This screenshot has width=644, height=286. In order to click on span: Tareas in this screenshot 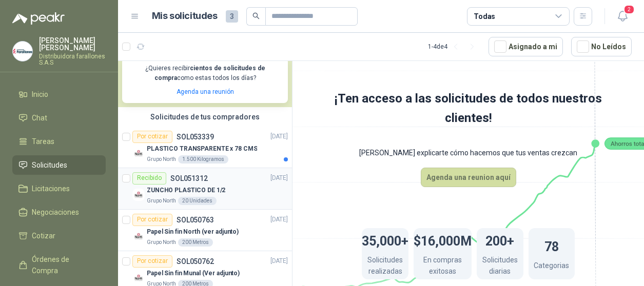, I will do `click(43, 141)`.